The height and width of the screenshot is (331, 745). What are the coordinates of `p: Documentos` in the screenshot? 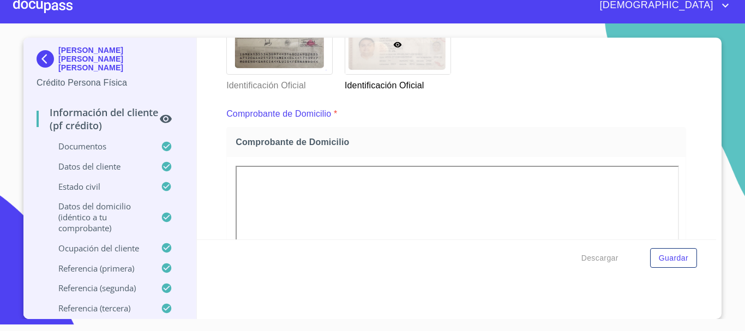 It's located at (99, 146).